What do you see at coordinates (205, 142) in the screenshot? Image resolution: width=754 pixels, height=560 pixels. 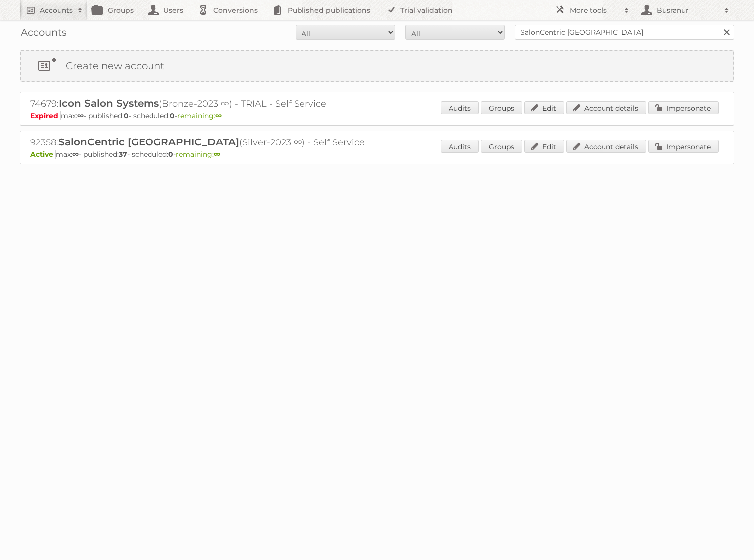 I see `h2: 92358: (Silver-2023 ∞) - Self Service` at bounding box center [205, 142].